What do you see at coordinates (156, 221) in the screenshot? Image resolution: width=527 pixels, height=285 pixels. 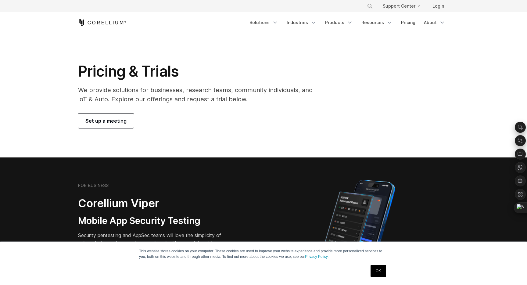 I see `h3: Mobile App Security Testing` at bounding box center [156, 221].